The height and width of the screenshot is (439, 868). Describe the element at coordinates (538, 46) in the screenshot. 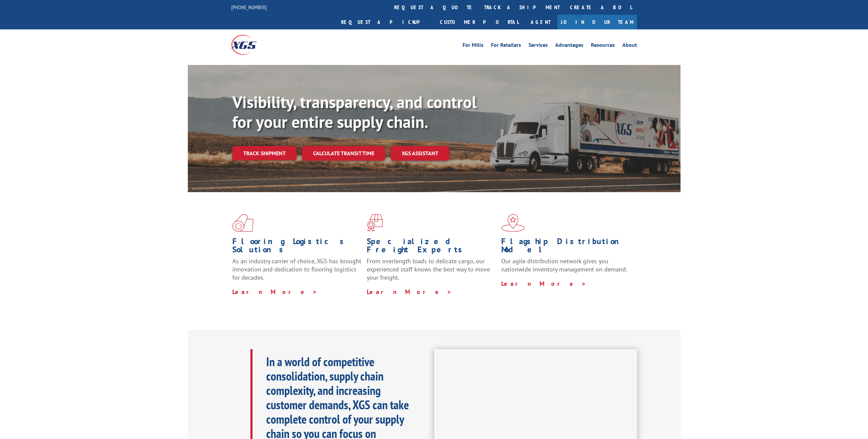

I see `a: Services` at that location.